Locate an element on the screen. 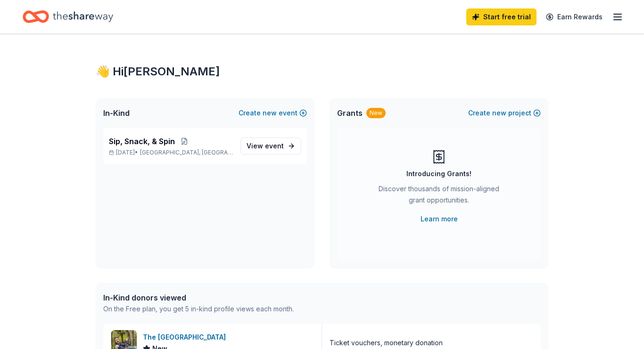 This screenshot has width=644, height=349. div: In-Kind donors viewed is located at coordinates (199, 298).